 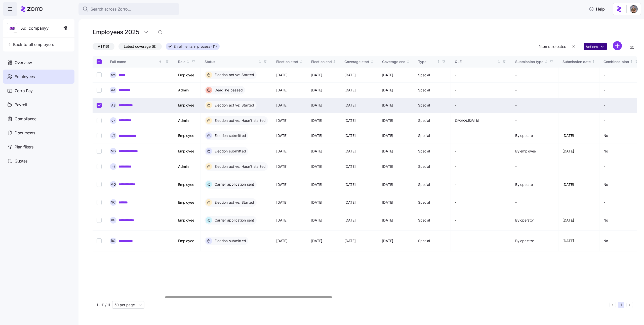 I want to click on img: Employer logo, so click(x=12, y=28).